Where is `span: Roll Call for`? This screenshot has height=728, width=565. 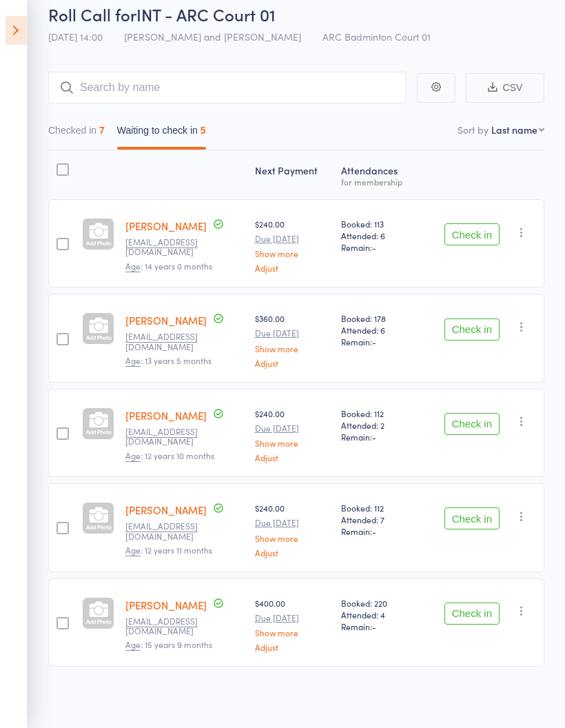 span: Roll Call for is located at coordinates (92, 14).